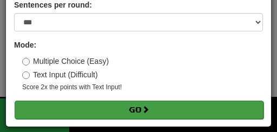 This screenshot has height=132, width=277. What do you see at coordinates (139, 110) in the screenshot?
I see `button: Go` at bounding box center [139, 110].